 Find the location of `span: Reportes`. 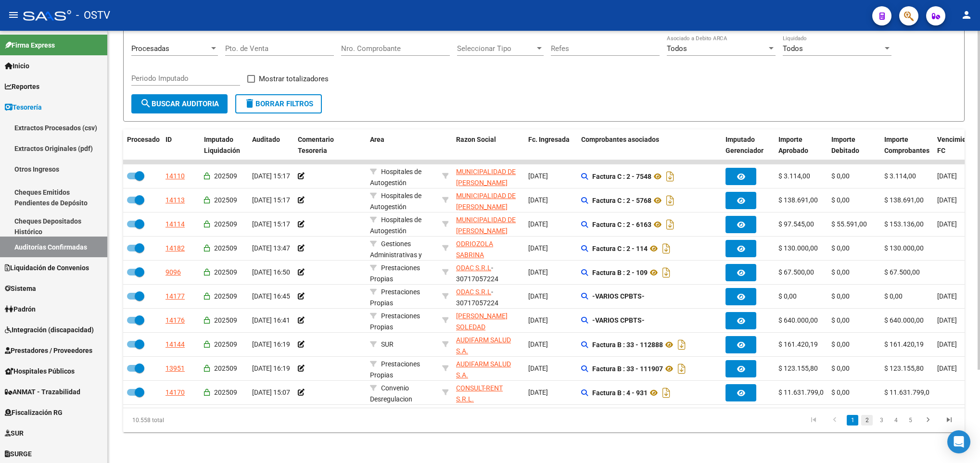

span: Reportes is located at coordinates (22, 86).